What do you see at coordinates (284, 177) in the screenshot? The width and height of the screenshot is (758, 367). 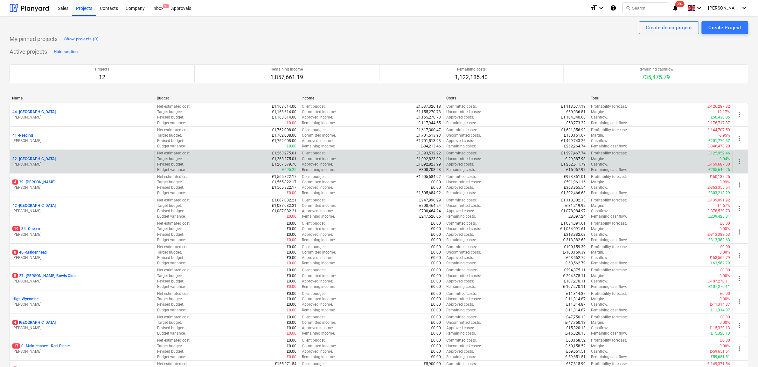 I see `p: £1,565,822.17` at bounding box center [284, 177].